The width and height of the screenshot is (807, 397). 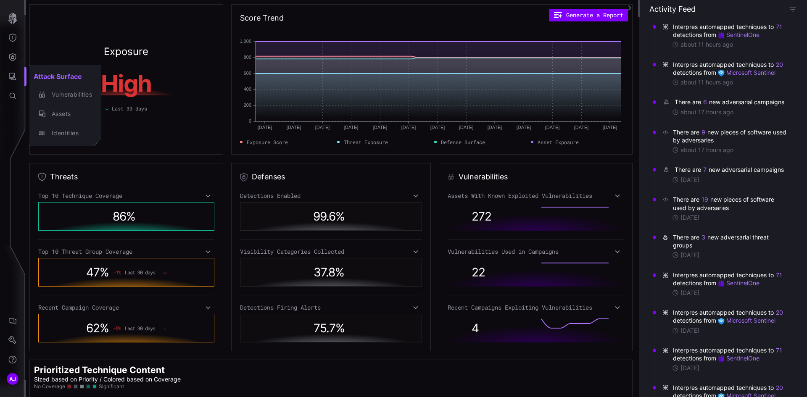 What do you see at coordinates (65, 133) in the screenshot?
I see `button: Identities` at bounding box center [65, 133].